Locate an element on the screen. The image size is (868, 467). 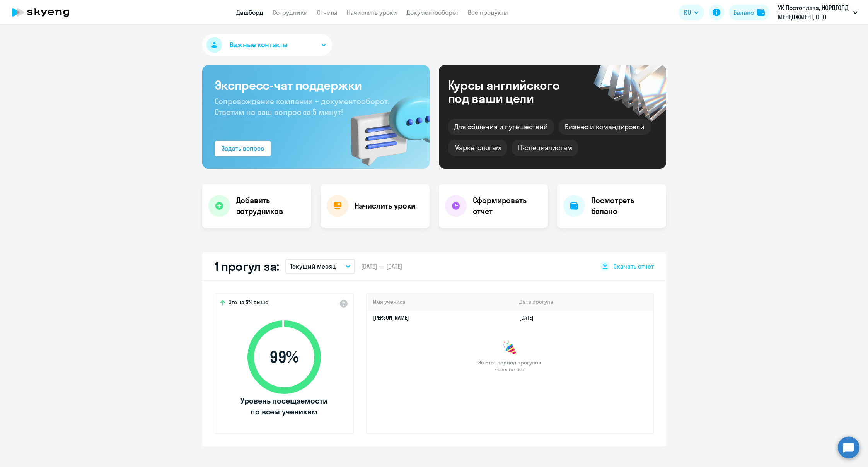
div: Маркетологам is located at coordinates (477, 148).